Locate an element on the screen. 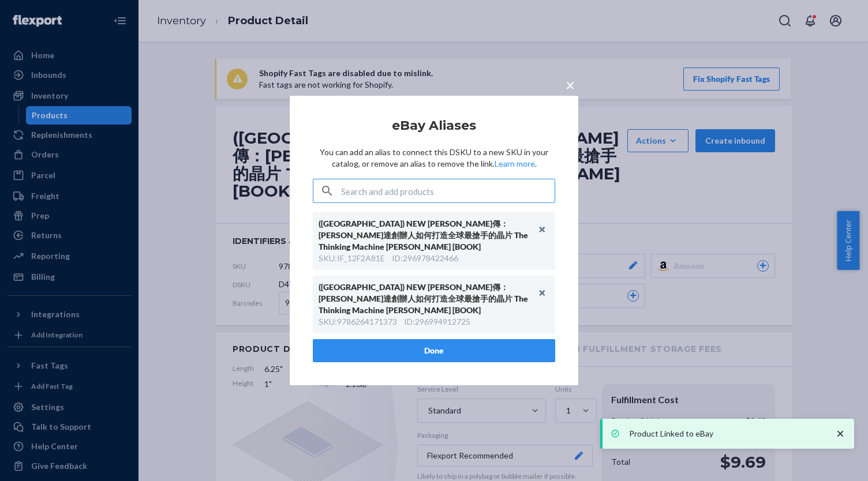 The height and width of the screenshot is (481, 868). p: Product Linked to eBay is located at coordinates (726, 434).